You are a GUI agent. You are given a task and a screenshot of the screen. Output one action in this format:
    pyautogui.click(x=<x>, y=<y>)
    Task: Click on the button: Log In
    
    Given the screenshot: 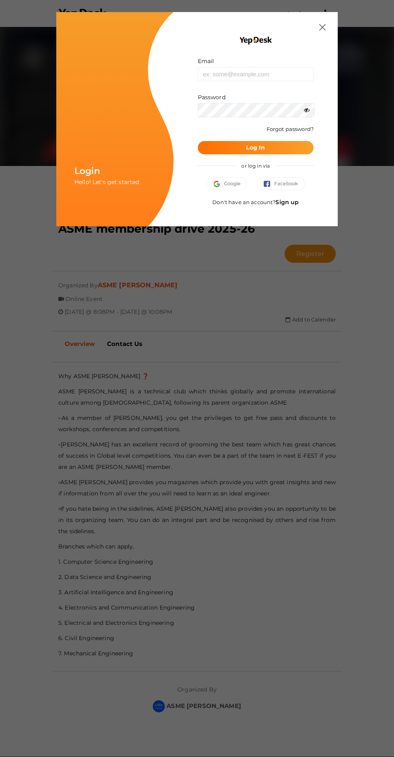 What is the action you would take?
    pyautogui.click(x=256, y=147)
    